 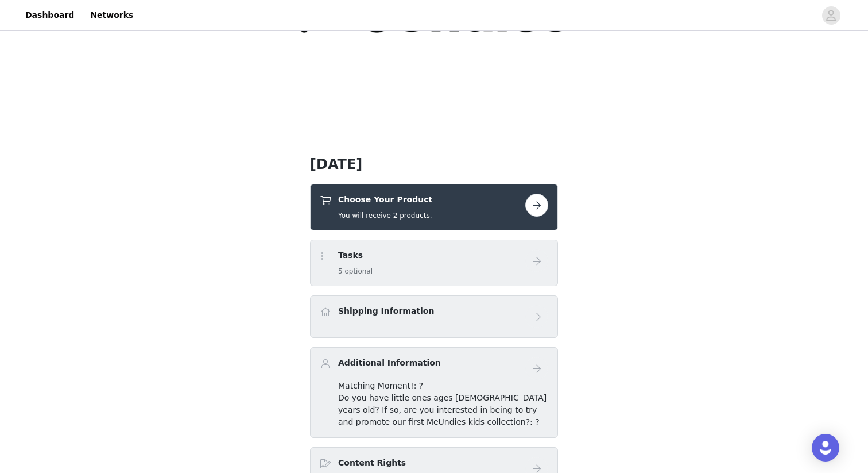 What do you see at coordinates (434, 207) in the screenshot?
I see `div: Choose Your Product` at bounding box center [434, 207].